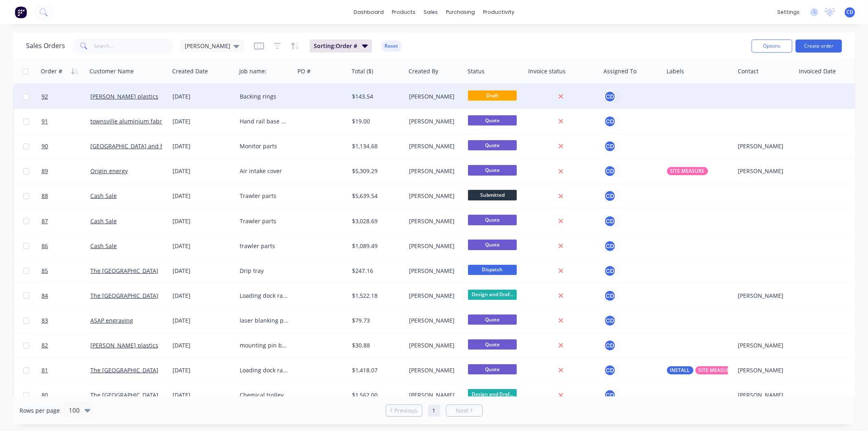 Image resolution: width=868 pixels, height=431 pixels. Describe the element at coordinates (45, 246) in the screenshot. I see `span: 86` at that location.